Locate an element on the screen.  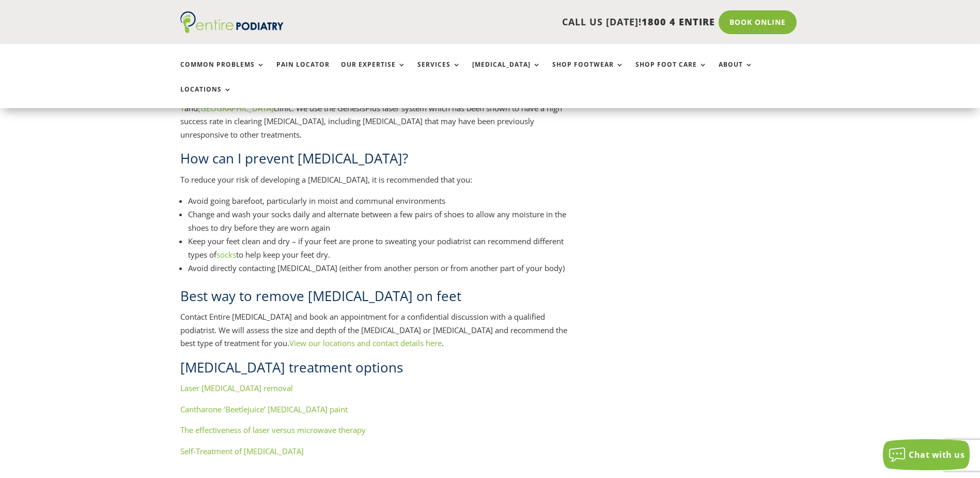
a: Services is located at coordinates (439, 72).